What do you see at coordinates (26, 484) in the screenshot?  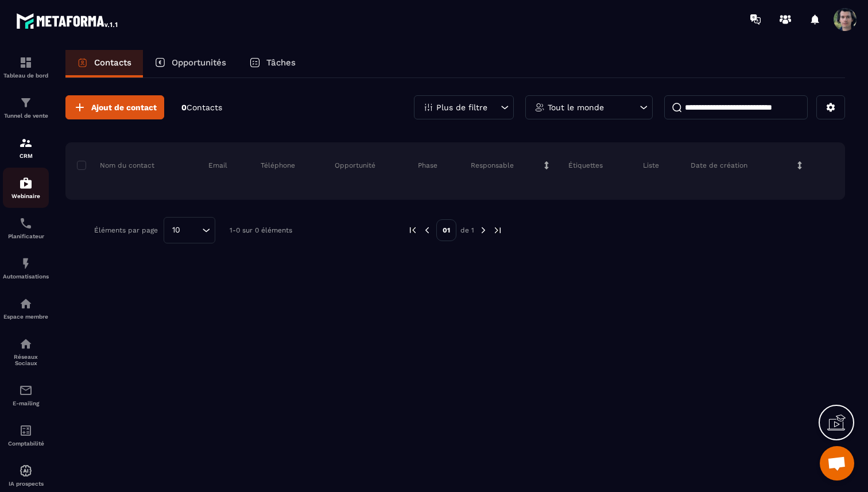 I see `p: IA prospects` at bounding box center [26, 484].